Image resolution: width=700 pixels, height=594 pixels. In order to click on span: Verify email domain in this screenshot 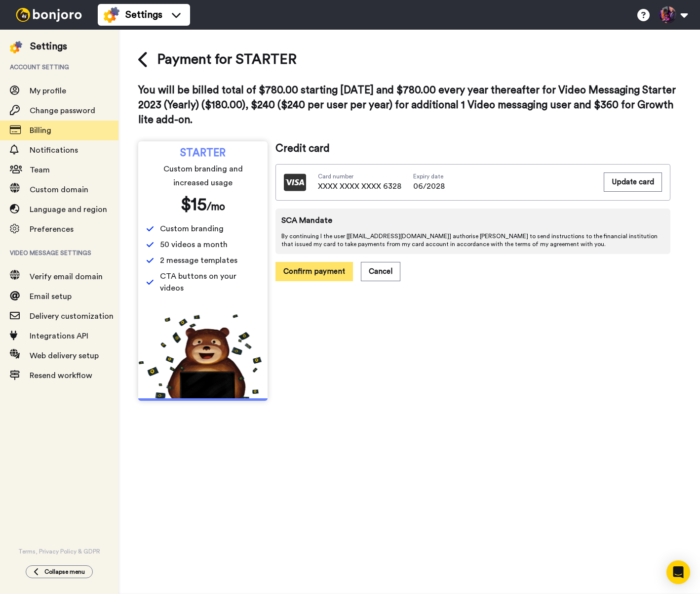, I will do `click(66, 277)`.